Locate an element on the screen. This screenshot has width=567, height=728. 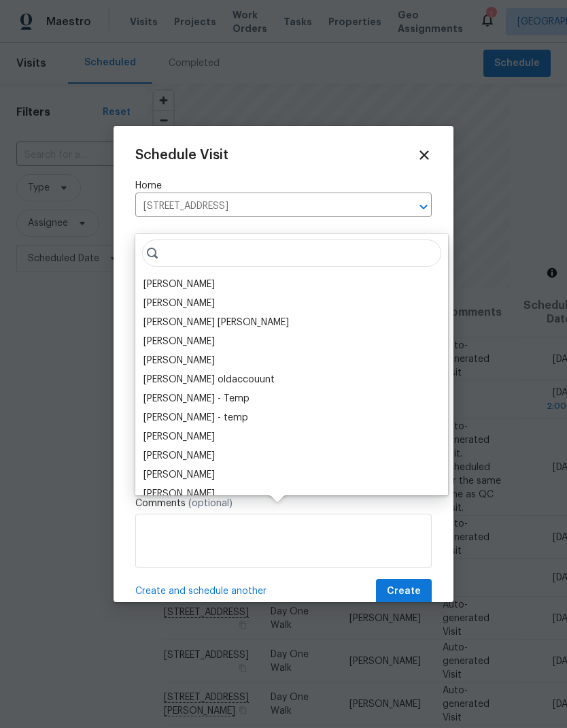
span: Close is located at coordinates (425, 155).